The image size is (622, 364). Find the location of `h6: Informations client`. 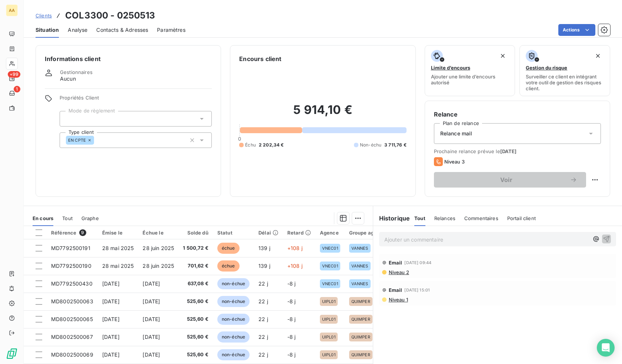

h6: Informations client is located at coordinates (128, 59).